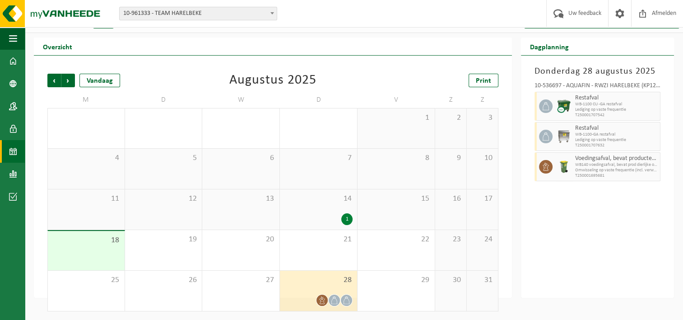  Describe the element at coordinates (564, 167) in the screenshot. I see `img: WB-0140-HPE-GN-50` at that location.